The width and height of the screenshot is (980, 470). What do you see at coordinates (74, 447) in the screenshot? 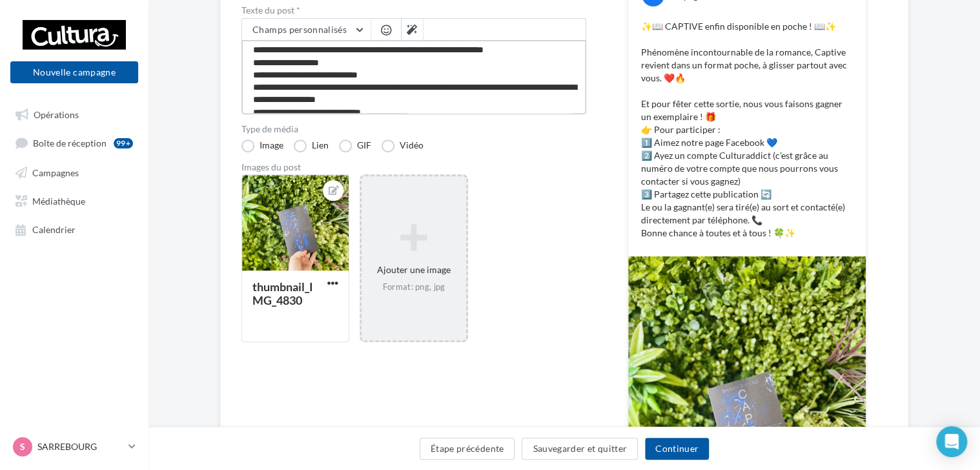
I see `a: S SARREBOURG` at bounding box center [74, 447].